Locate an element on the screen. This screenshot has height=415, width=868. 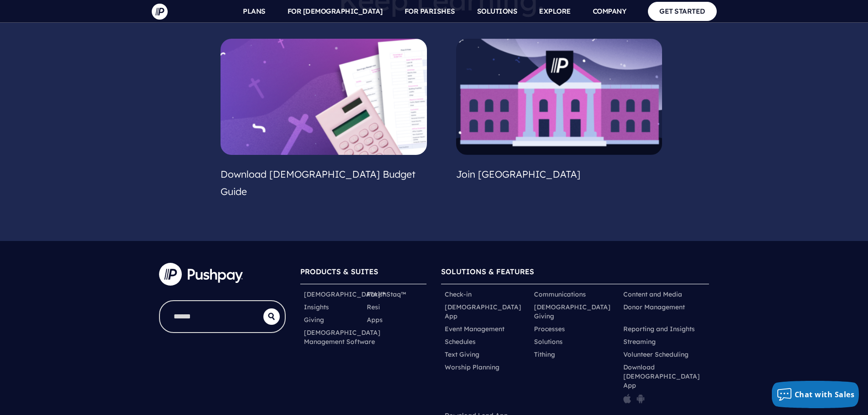
img: pp_icon_gplay.png is located at coordinates (641, 398).